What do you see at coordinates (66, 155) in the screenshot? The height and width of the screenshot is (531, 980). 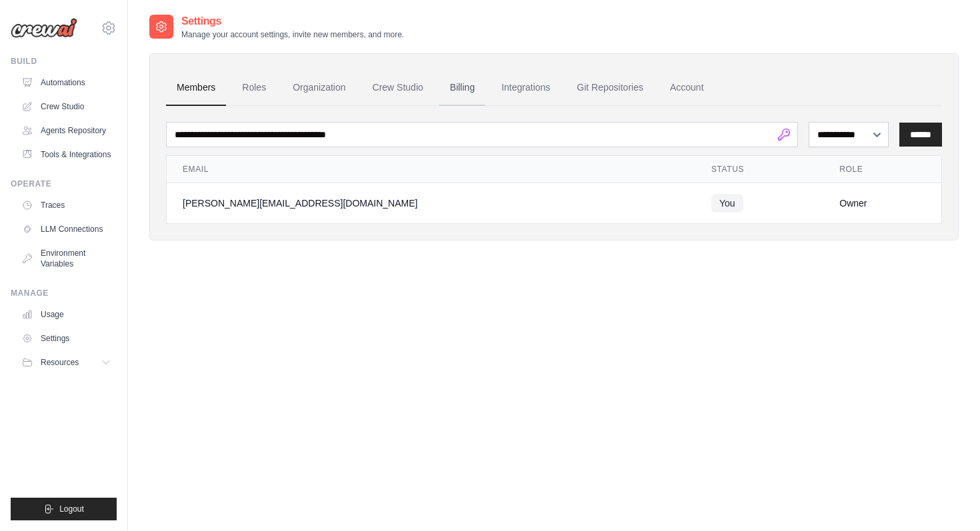 I see `a: Tools & Integrations` at bounding box center [66, 155].